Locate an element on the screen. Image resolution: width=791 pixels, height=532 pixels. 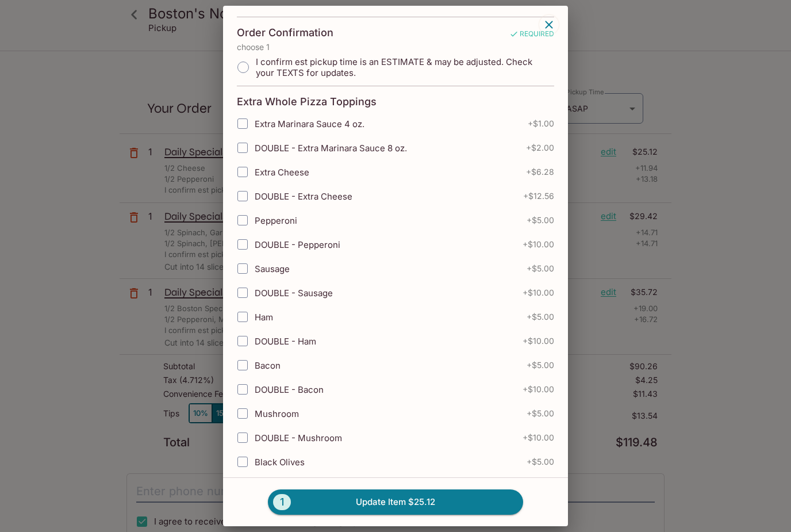
span: I confirm est pickup time is an ESTIMATE & may be adjusted. Check your TEXTS for updates. is located at coordinates (400, 67).